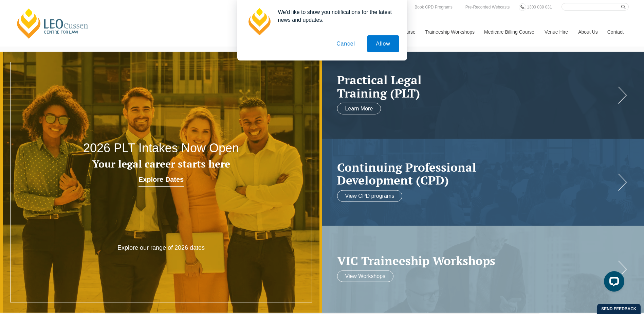 Image resolution: width=644 pixels, height=314 pixels. I want to click on h3: Your legal career starts here, so click(161, 164).